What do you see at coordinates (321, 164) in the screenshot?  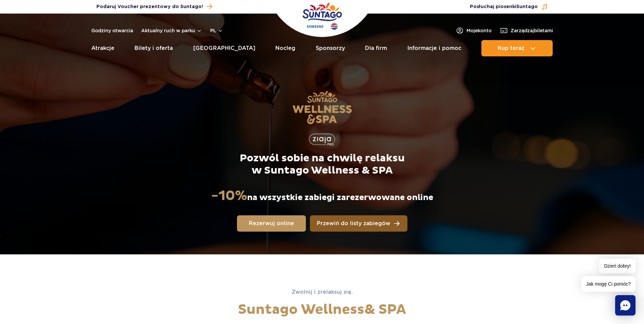 I see `p: Pozwól sobie na chwilę relaksu w Suntago Wellness & SPA` at bounding box center [321, 164].